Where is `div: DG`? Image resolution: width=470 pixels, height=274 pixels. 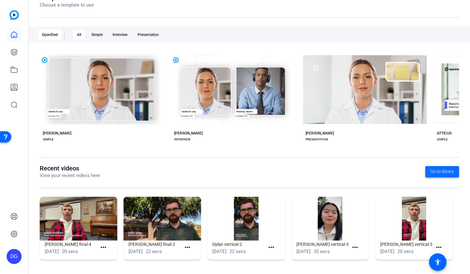
div: DG is located at coordinates (14, 256).